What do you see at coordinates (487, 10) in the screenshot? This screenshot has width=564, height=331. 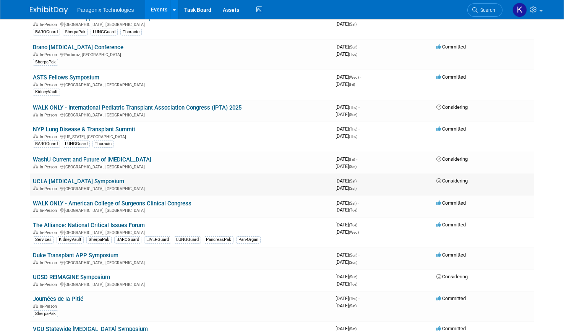 I see `span: Search` at bounding box center [487, 10].